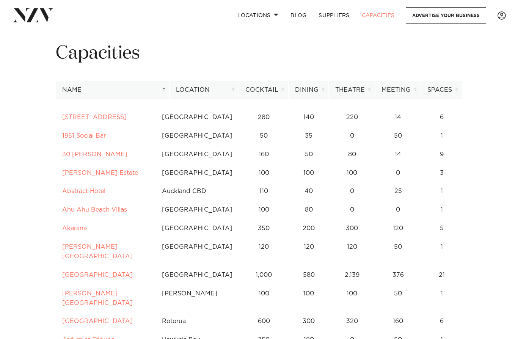  I want to click on td: 1,000, so click(264, 275).